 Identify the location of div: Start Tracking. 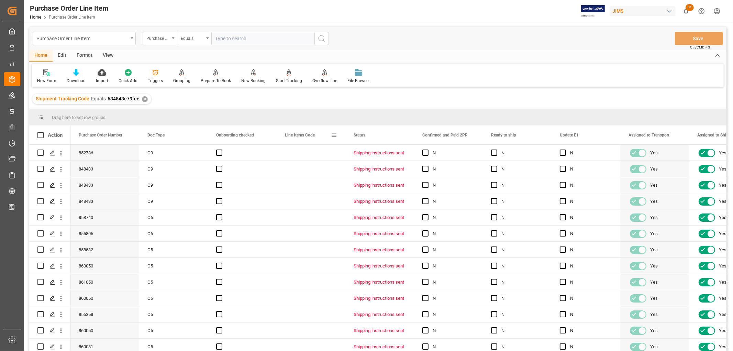
(289, 81).